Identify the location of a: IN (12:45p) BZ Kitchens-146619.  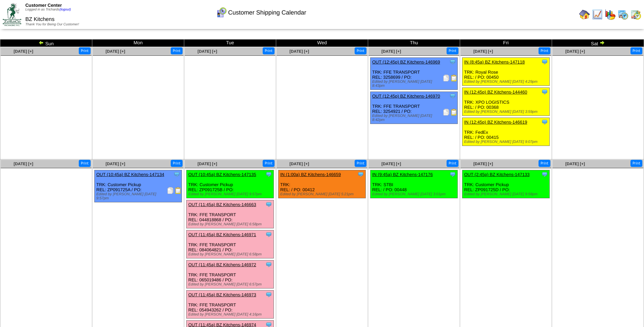
(495, 122).